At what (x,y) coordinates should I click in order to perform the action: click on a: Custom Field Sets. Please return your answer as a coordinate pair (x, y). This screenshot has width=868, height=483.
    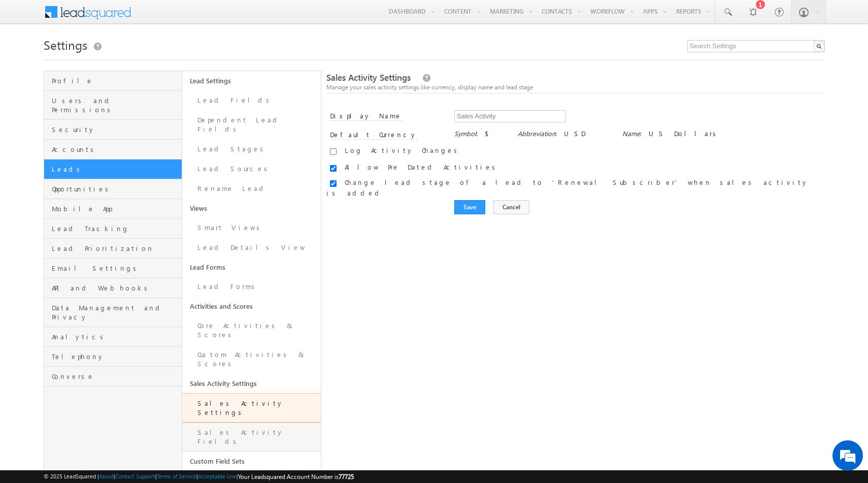
    Looking at the image, I should click on (251, 461).